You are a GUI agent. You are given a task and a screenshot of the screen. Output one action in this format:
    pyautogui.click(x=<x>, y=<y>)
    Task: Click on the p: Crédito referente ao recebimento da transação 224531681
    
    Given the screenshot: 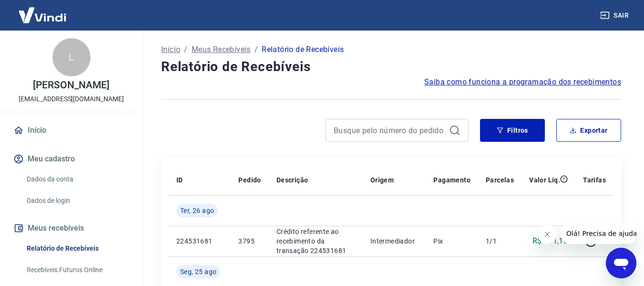 What is the action you would take?
    pyautogui.click(x=316, y=241)
    